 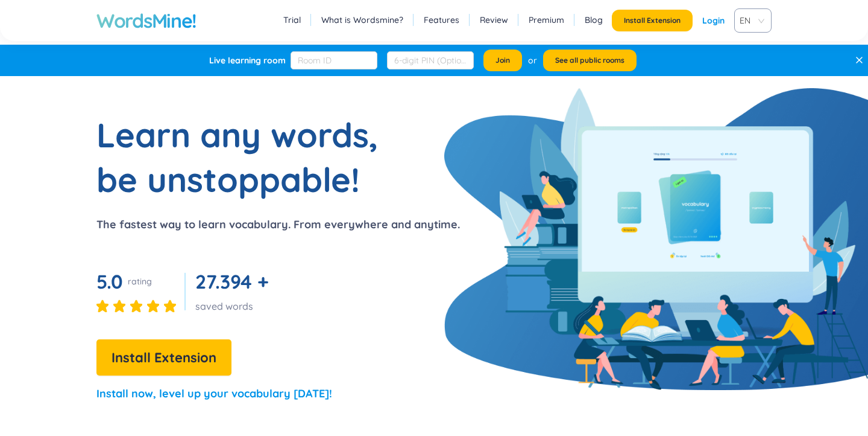 What do you see at coordinates (589, 61) in the screenshot?
I see `span: See all public rooms` at bounding box center [589, 61].